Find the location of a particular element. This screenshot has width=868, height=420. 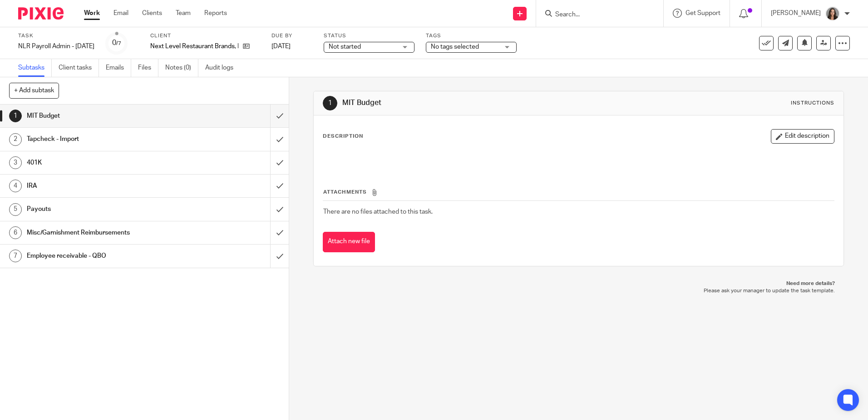

a: Emails is located at coordinates (118, 67).